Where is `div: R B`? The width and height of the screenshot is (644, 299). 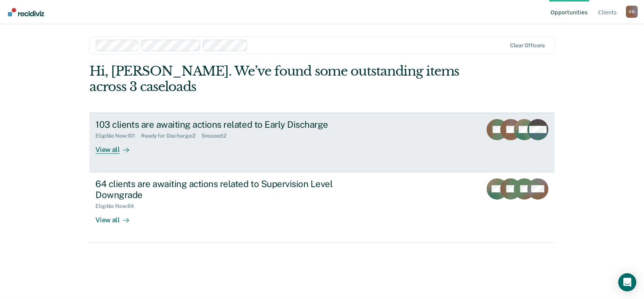
div: R B is located at coordinates (632, 12).